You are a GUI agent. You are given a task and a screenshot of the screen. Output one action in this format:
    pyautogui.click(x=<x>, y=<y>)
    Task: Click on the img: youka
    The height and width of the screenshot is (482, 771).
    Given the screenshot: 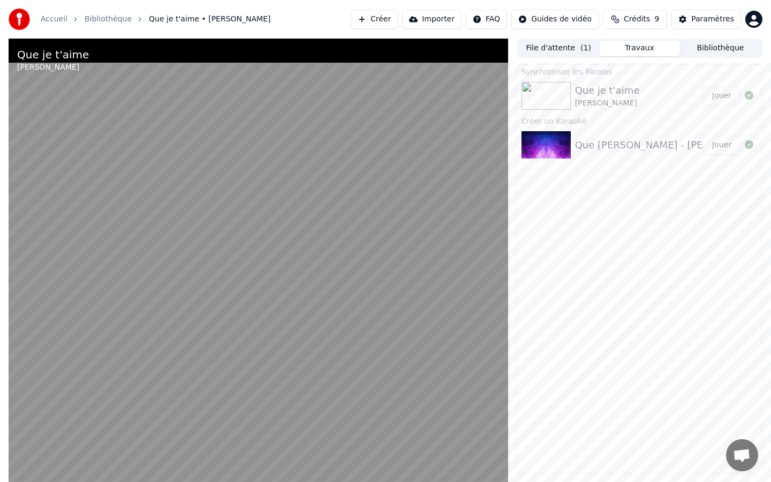 What is the action you would take?
    pyautogui.click(x=19, y=19)
    